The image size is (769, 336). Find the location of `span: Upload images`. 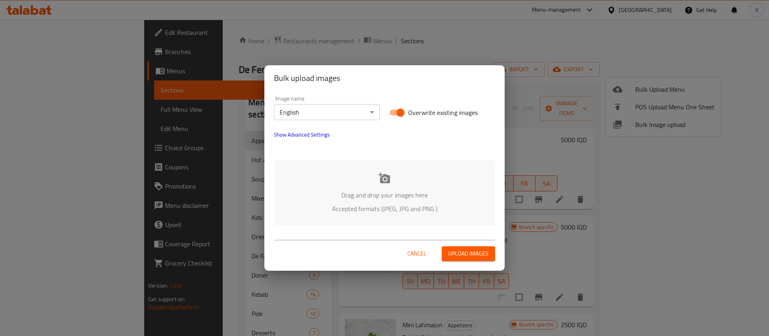

span: Upload images is located at coordinates (468, 254).